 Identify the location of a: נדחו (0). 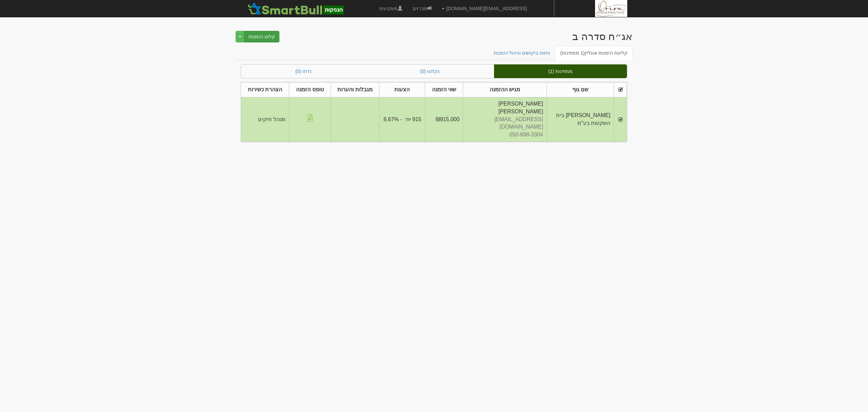
(304, 71).